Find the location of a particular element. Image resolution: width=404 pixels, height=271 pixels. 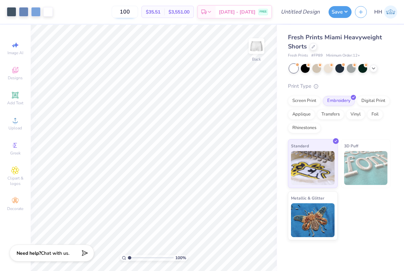

span: Fresh Prints is located at coordinates (298, 55).